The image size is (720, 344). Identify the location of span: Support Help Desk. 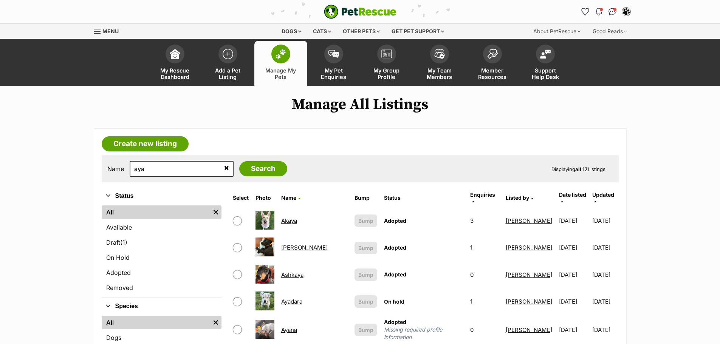
(546, 74).